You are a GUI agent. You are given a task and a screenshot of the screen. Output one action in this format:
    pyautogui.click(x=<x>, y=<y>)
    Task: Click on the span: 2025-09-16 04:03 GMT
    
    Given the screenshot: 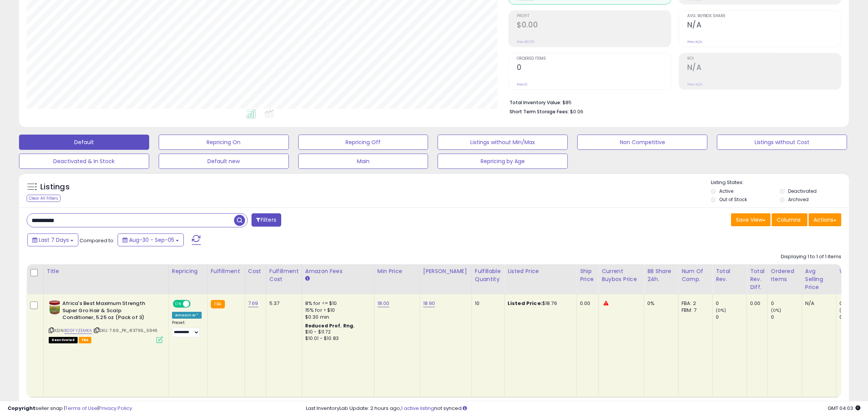 What is the action you would take?
    pyautogui.click(x=844, y=407)
    